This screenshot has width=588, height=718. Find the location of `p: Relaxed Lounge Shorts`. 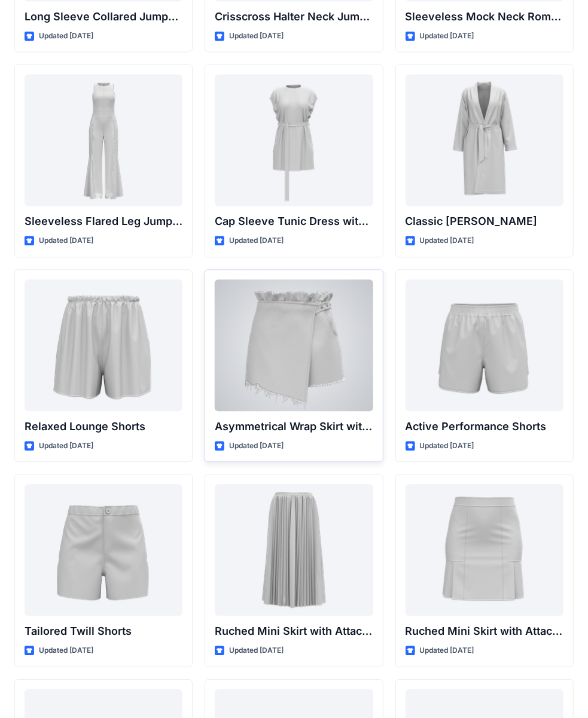

p: Relaxed Lounge Shorts is located at coordinates (103, 426).